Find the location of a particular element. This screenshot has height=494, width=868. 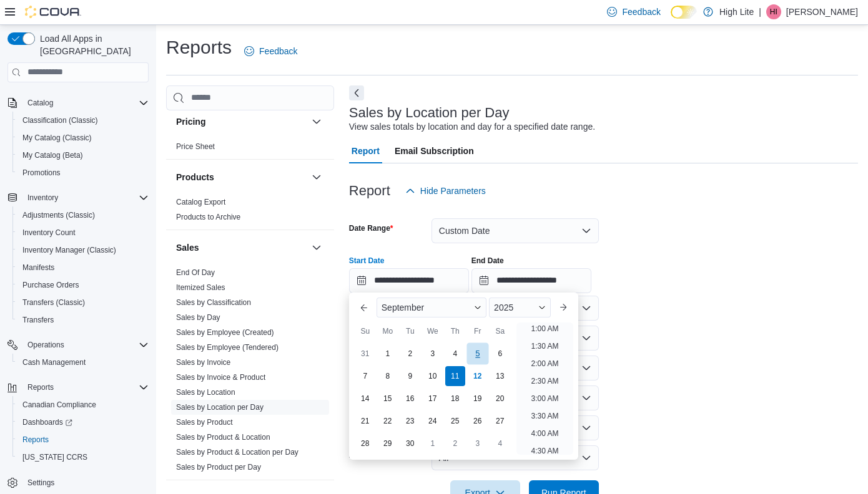

li: 1:30 AM is located at coordinates (544, 347).